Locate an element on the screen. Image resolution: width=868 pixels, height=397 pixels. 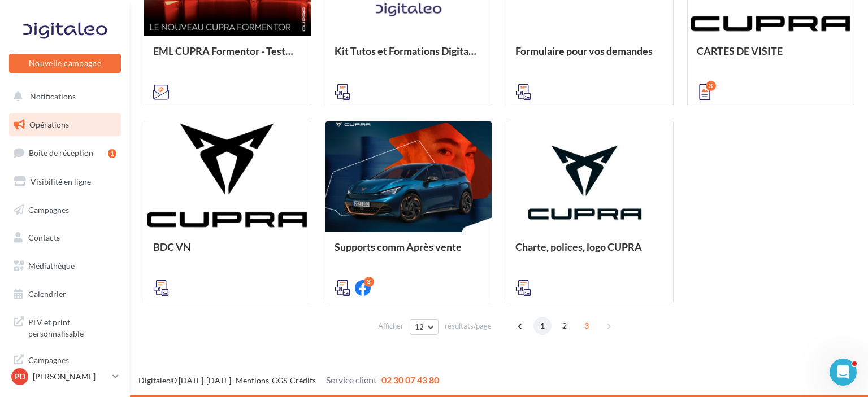
span: PD is located at coordinates (20, 377).